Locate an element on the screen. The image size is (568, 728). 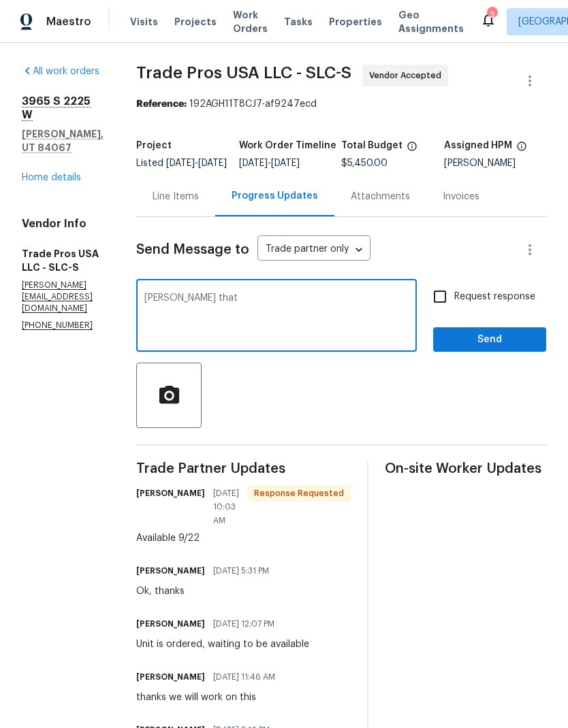
div: thanks we will work on this is located at coordinates (210, 698).